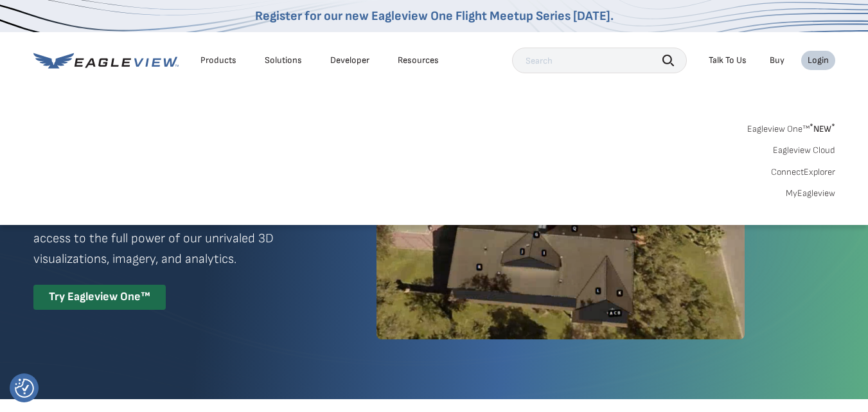 This screenshot has height=412, width=868. Describe the element at coordinates (419, 60) in the screenshot. I see `div: Resources` at that location.